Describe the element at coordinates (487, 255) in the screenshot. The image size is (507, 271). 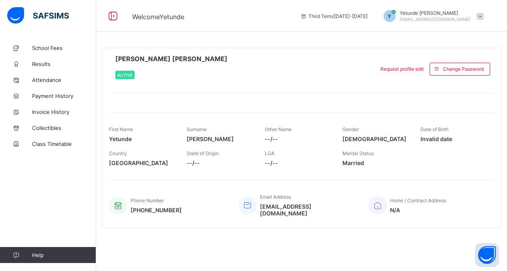
I see `button: Open asap` at that location.